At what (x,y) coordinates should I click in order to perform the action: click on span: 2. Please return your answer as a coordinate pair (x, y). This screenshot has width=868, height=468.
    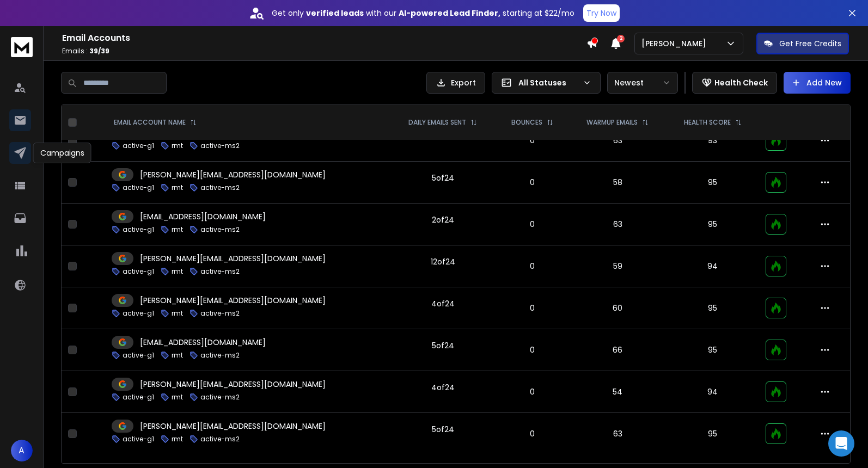
    Looking at the image, I should click on (621, 38).